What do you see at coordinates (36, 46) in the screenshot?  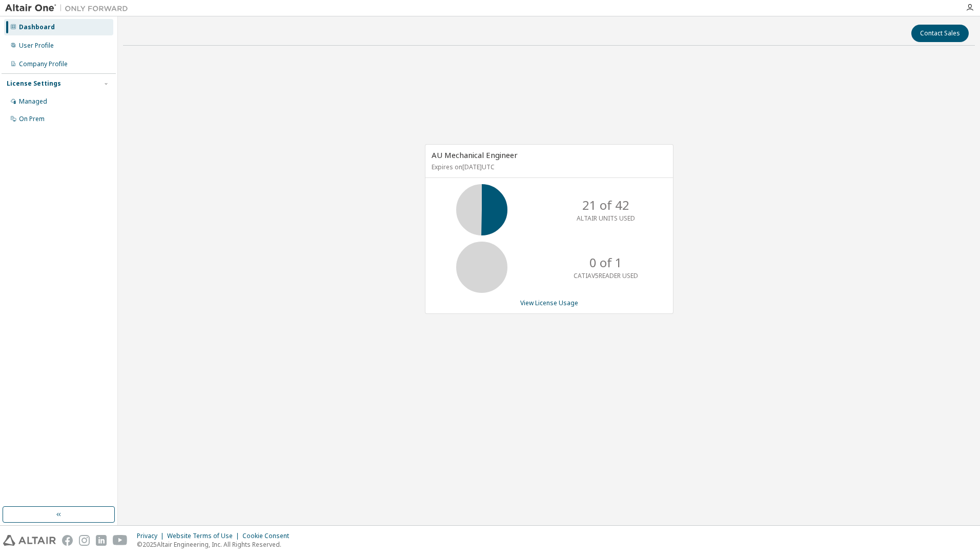 I see `div: User Profile` at bounding box center [36, 46].